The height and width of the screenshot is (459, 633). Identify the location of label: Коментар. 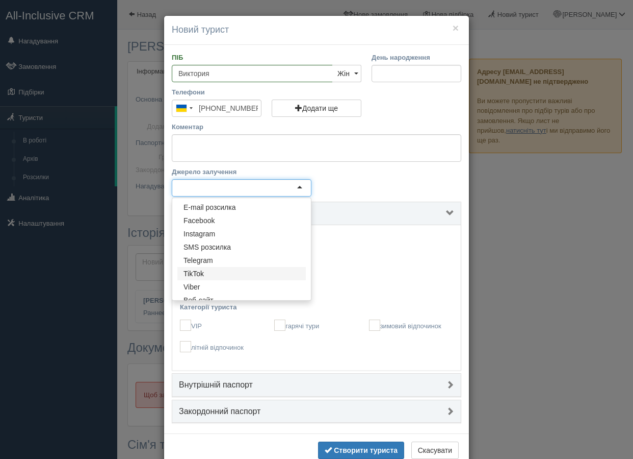
(317, 126).